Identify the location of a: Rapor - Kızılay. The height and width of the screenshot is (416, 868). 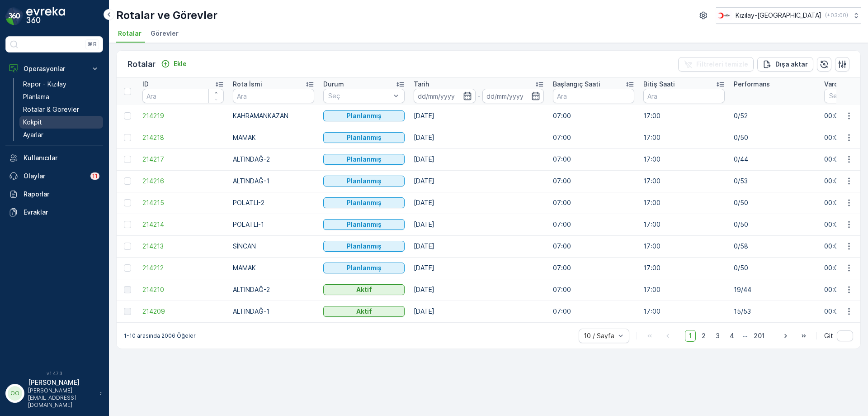
(61, 84).